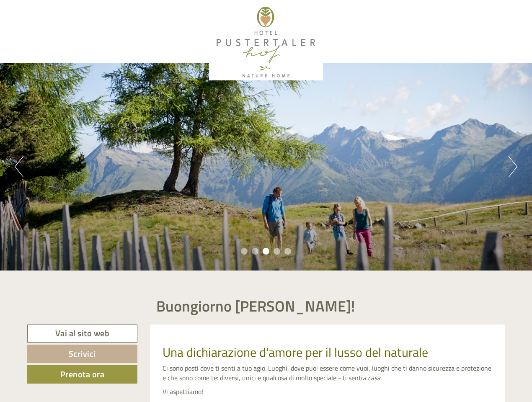 The image size is (532, 402). I want to click on em: casa, so click(374, 378).